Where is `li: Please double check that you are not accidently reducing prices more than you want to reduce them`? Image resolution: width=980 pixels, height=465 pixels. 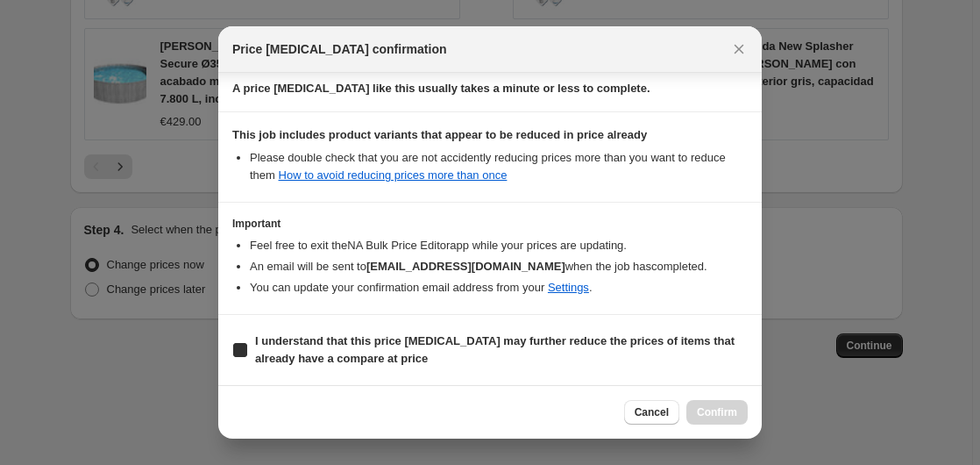
li: Please double check that you are not accidently reducing prices more than you want to reduce them is located at coordinates (498, 167).